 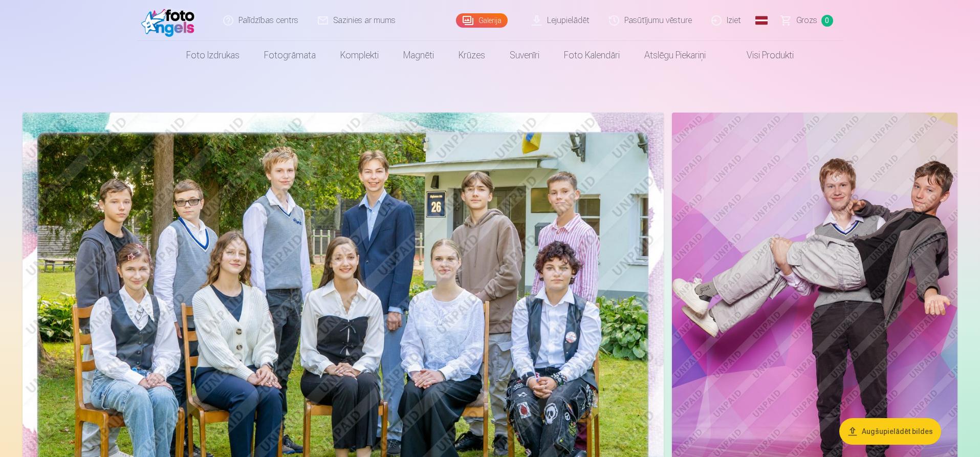 What do you see at coordinates (890, 431) in the screenshot?
I see `button: Augšupielādēt bildes` at bounding box center [890, 431].